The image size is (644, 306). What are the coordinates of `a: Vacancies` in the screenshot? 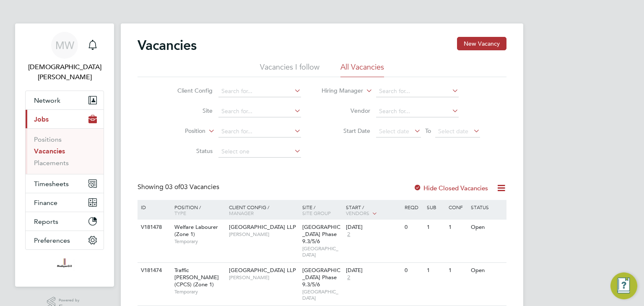 It's located at (50, 151).